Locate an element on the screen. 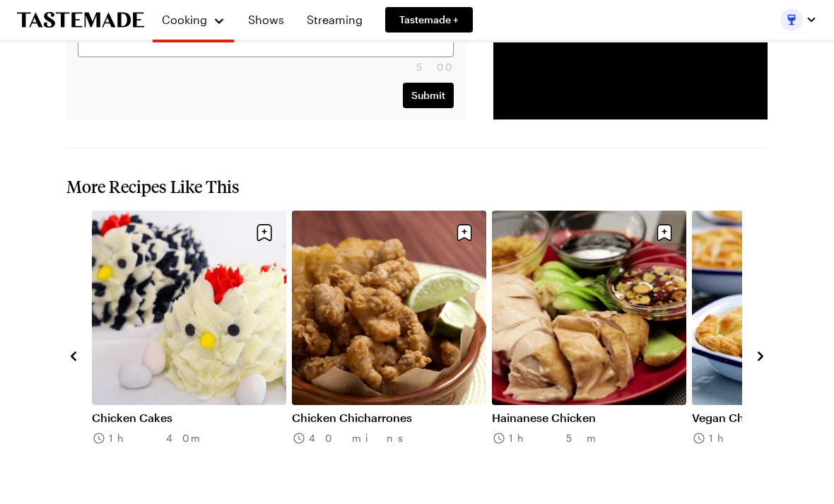  a: Hainanese Chicken is located at coordinates (589, 417).